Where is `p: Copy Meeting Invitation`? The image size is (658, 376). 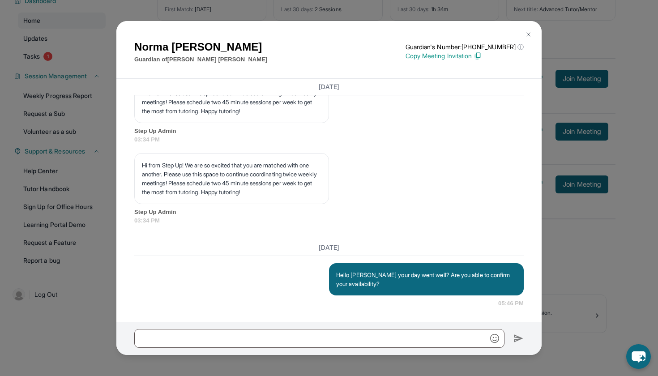
p: Copy Meeting Invitation is located at coordinates (465, 56).